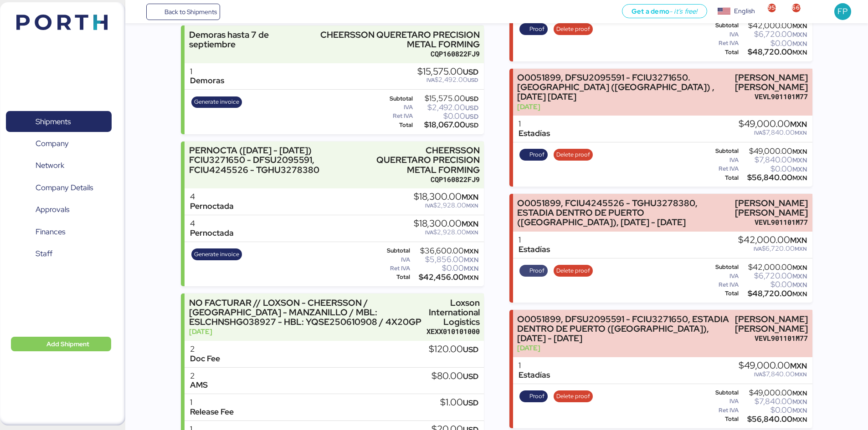 The width and height of the screenshot is (868, 430). Describe the element at coordinates (445, 251) in the screenshot. I see `div: $36,600.00` at that location.